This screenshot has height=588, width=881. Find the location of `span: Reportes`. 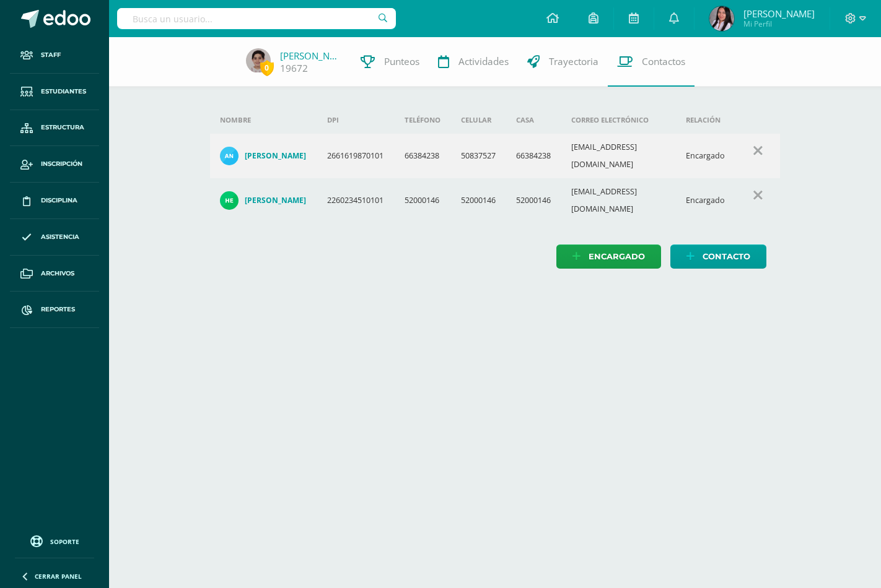

span: Reportes is located at coordinates (58, 310).